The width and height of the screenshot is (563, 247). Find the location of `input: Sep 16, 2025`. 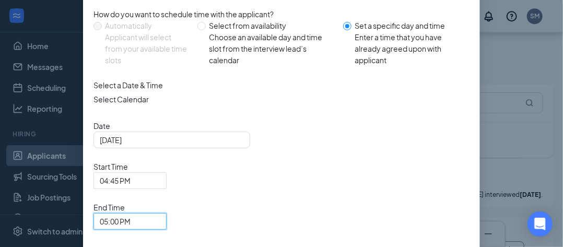

input: Sep 16, 2025 is located at coordinates (171, 140).